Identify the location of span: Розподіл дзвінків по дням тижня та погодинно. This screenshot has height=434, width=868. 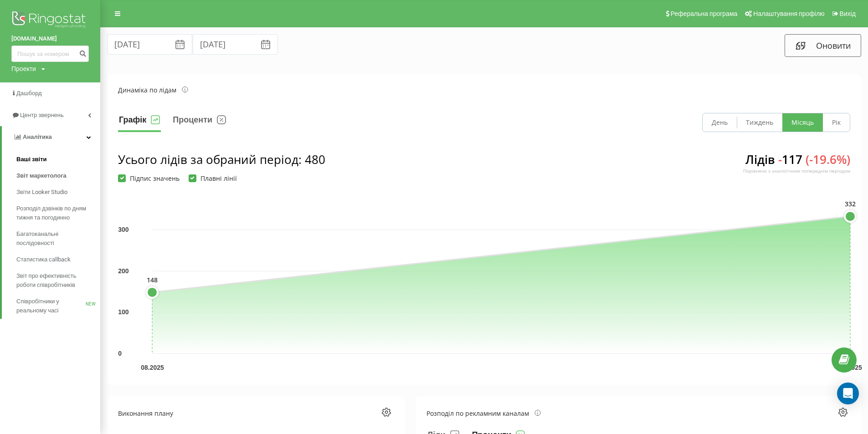
(56, 213).